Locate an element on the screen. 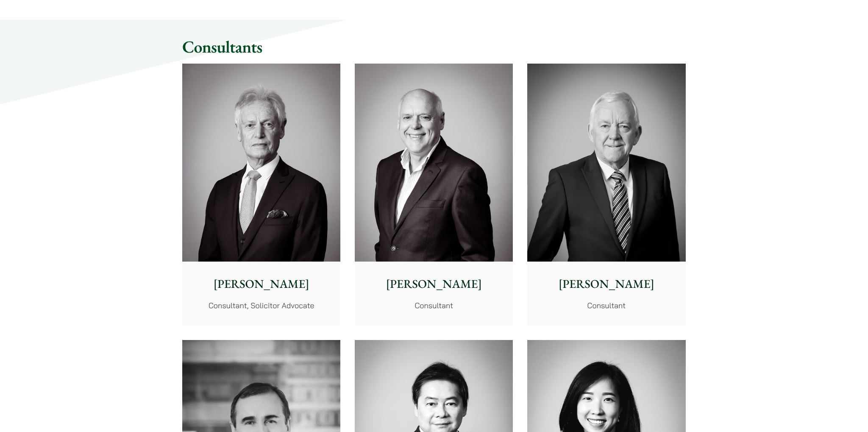 This screenshot has height=432, width=868. h2: Consultants is located at coordinates (434, 46).